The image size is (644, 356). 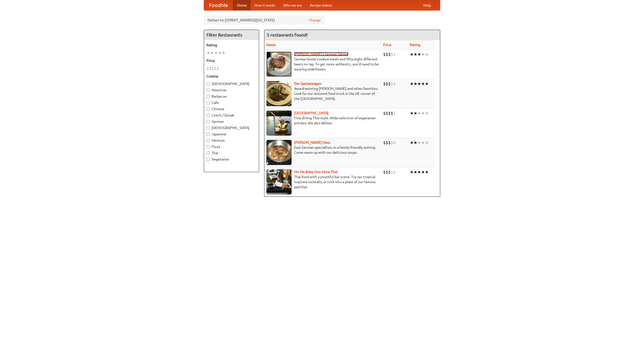 I want to click on input: German, so click(x=208, y=121).